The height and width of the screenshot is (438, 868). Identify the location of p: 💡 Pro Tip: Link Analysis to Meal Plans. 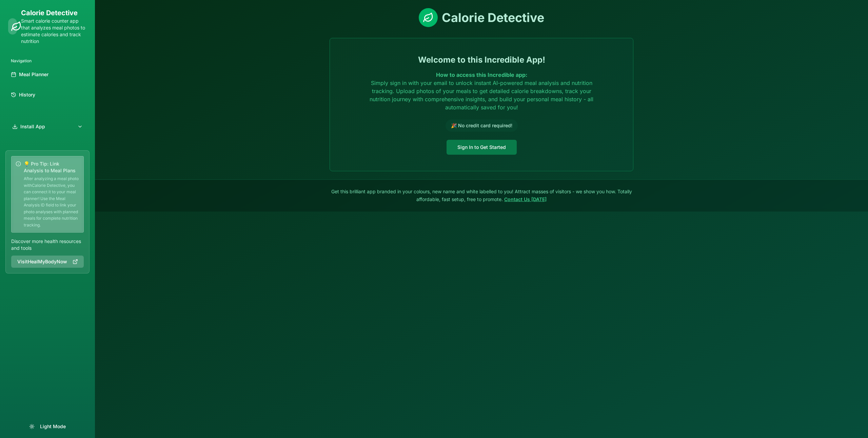
(51, 167).